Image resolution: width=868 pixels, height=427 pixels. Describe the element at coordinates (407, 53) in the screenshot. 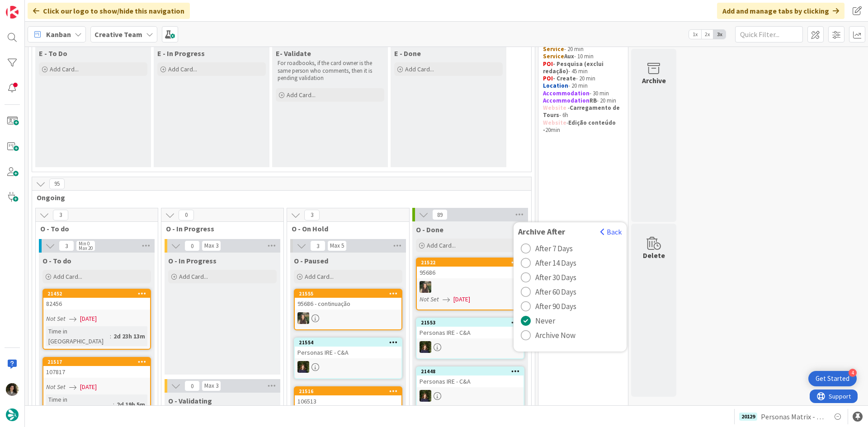

I see `span: E - Done` at that location.